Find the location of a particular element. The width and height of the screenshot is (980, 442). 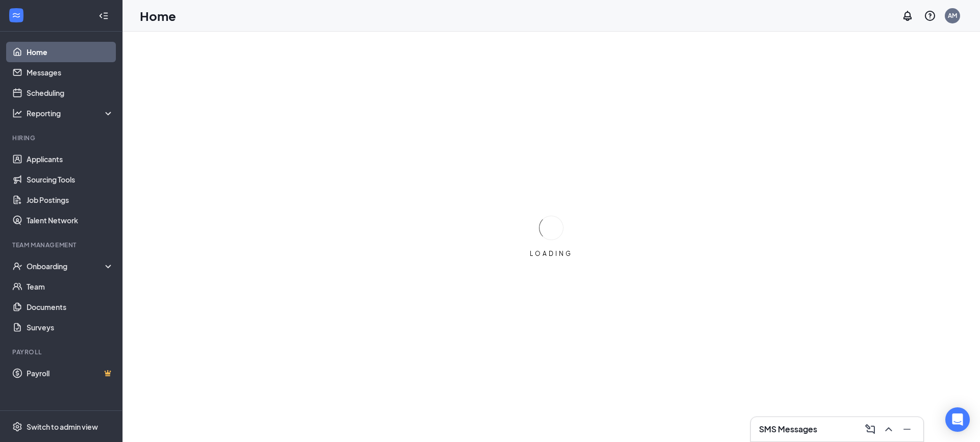

a: Talent Network is located at coordinates (70, 220).